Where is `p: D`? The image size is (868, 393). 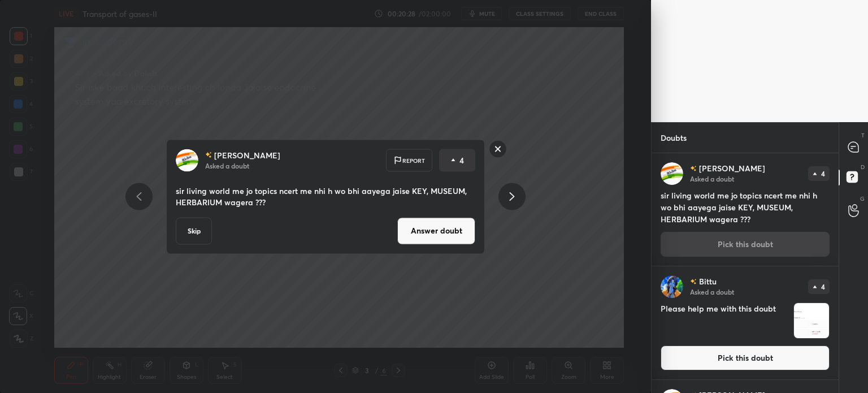 p: D is located at coordinates (862, 166).